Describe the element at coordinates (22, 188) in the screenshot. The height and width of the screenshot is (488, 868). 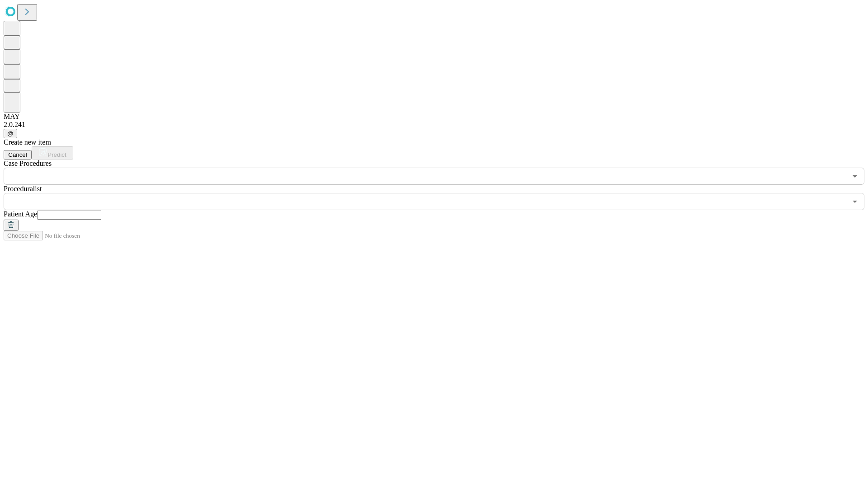
I see `span: Proceduralist` at that location.